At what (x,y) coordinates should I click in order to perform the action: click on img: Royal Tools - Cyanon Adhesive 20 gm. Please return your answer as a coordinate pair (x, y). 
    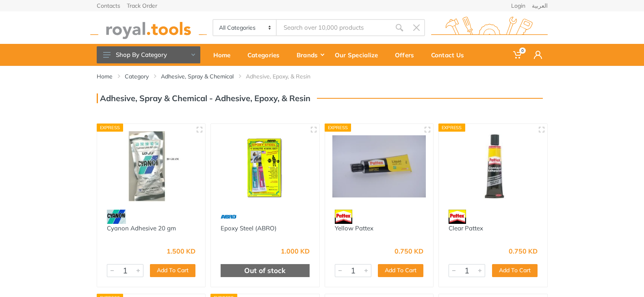
    Looking at the image, I should click on (151, 166).